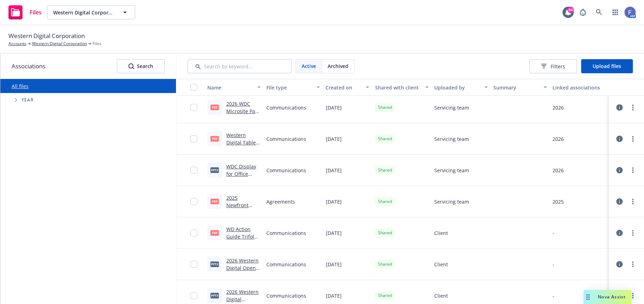 The width and height of the screenshot is (644, 304). I want to click on span: Agreements, so click(280, 202).